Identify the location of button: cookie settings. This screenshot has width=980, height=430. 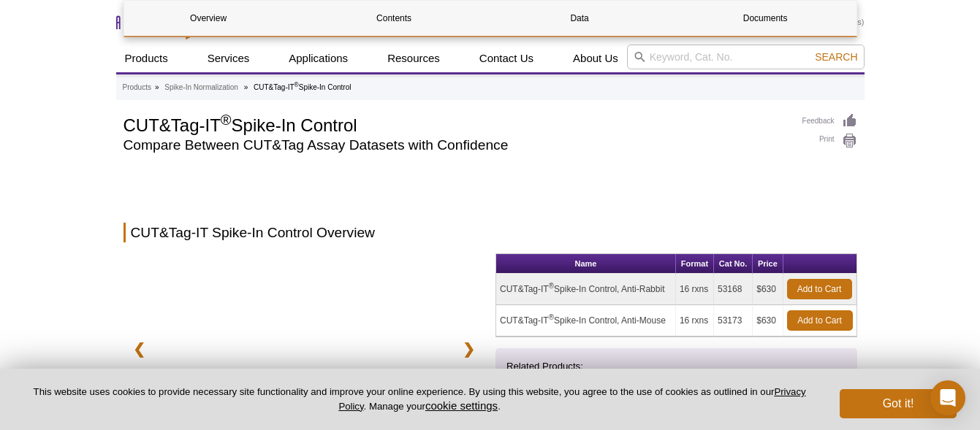
(461, 405).